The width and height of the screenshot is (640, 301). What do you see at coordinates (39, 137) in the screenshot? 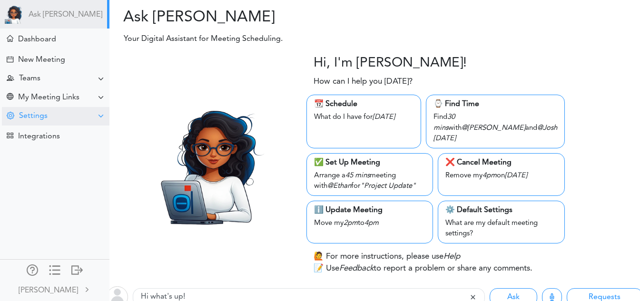
I see `div: Integrations` at bounding box center [39, 137].